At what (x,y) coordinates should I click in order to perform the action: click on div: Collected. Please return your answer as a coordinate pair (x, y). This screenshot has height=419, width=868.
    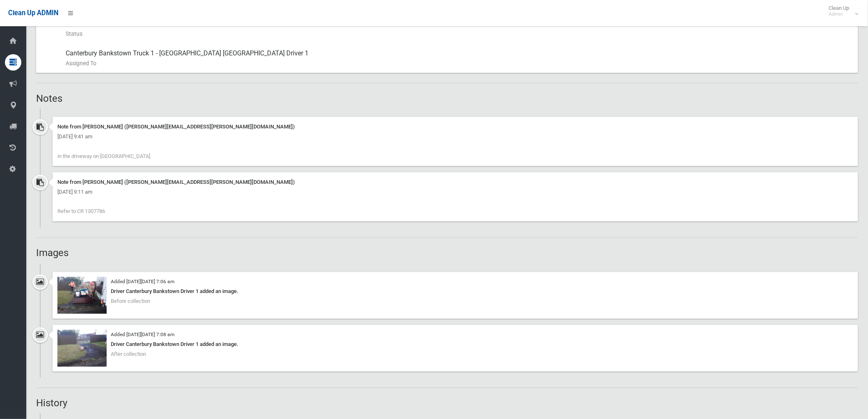
    Looking at the image, I should click on (458, 29).